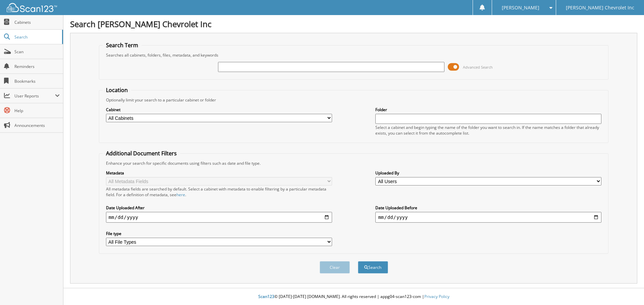 Image resolution: width=644 pixels, height=305 pixels. I want to click on span: Announcements, so click(37, 125).